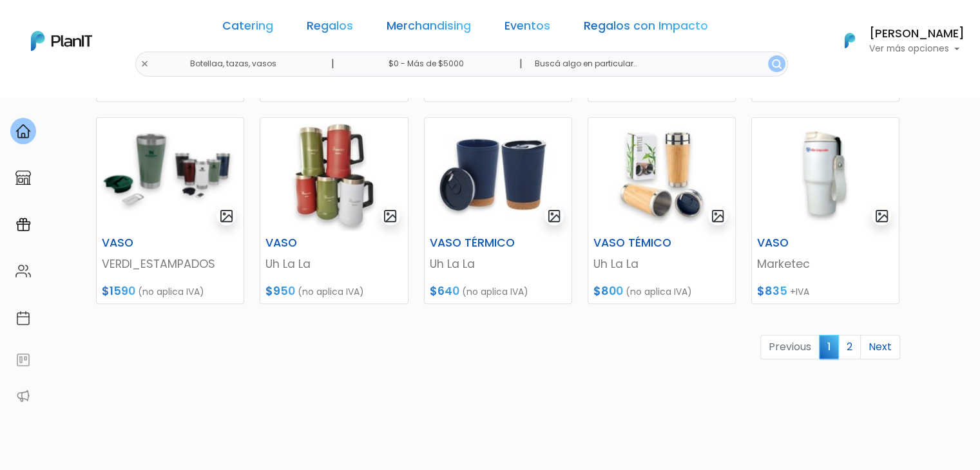 This screenshot has height=470, width=980. Describe the element at coordinates (826, 175) in the screenshot. I see `img: thumb_Captura_de_pantalla_2025-09-08_151943.png` at that location.